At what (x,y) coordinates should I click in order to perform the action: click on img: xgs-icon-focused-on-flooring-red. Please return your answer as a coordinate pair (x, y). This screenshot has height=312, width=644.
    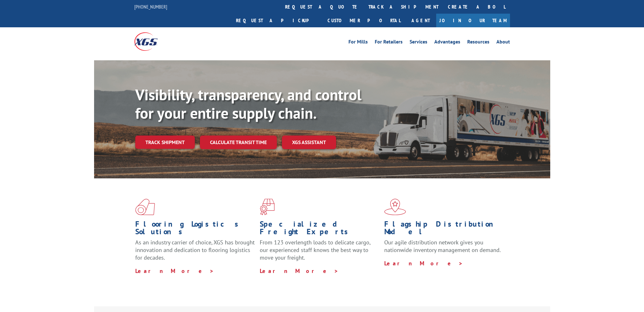
    Looking at the image, I should click on (267, 207).